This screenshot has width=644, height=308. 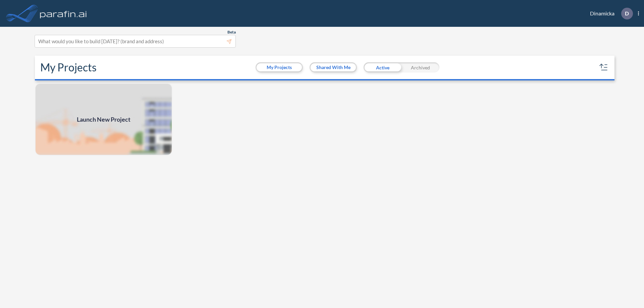 What do you see at coordinates (382, 68) in the screenshot?
I see `div: Active` at bounding box center [382, 68].